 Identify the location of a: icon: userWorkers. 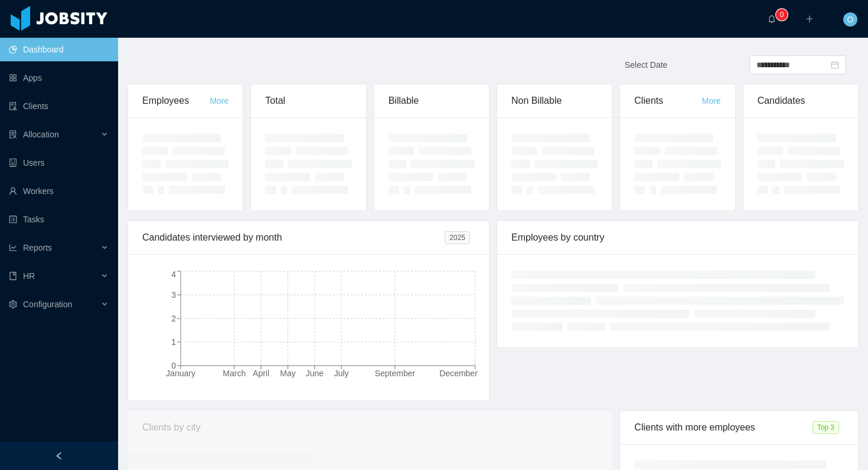
(58, 191).